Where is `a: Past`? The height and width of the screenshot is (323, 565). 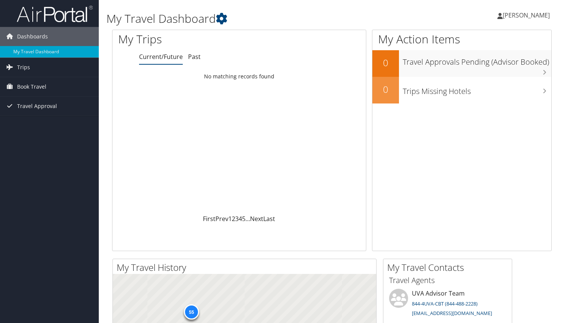 a: Past is located at coordinates (194, 57).